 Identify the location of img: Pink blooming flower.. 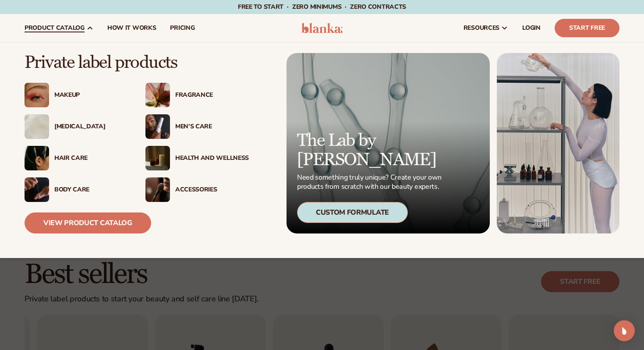
(158, 95).